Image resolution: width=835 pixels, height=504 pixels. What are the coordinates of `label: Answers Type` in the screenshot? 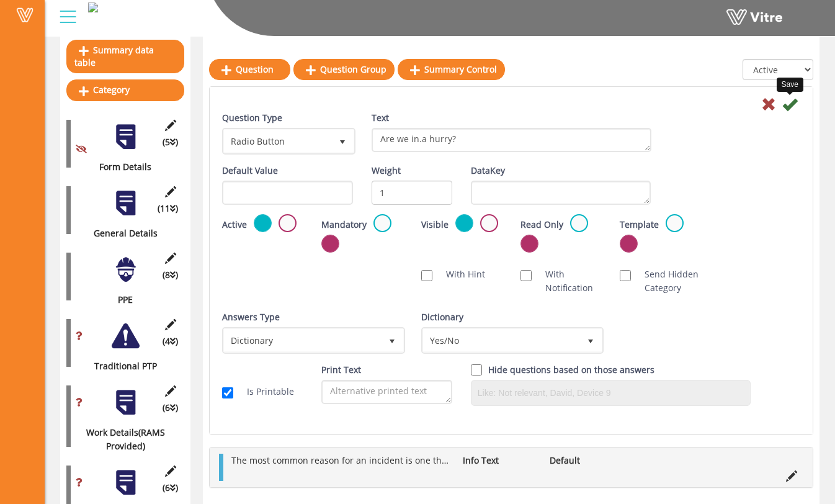 It's located at (251, 317).